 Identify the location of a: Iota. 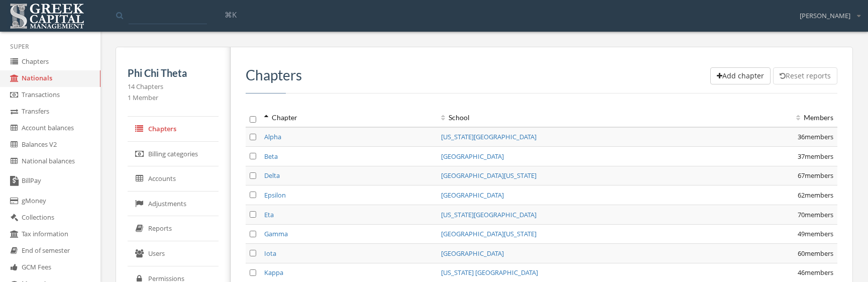
(270, 254).